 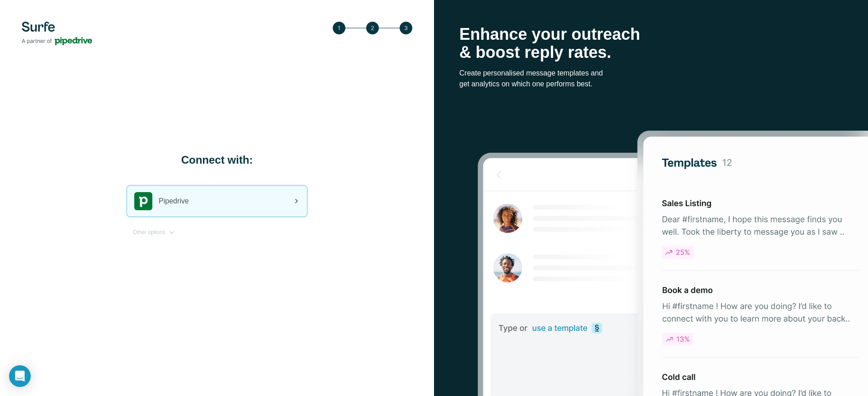 I want to click on h1: Connect with:, so click(x=217, y=160).